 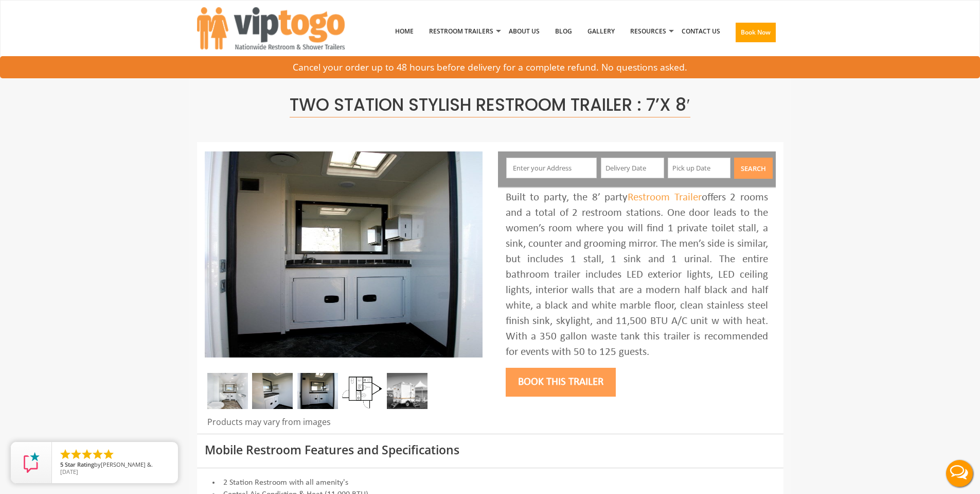 What do you see at coordinates (490, 105) in the screenshot?
I see `span: Two Station Stylish Restroom Trailer : 7’x 8′` at bounding box center [490, 105].